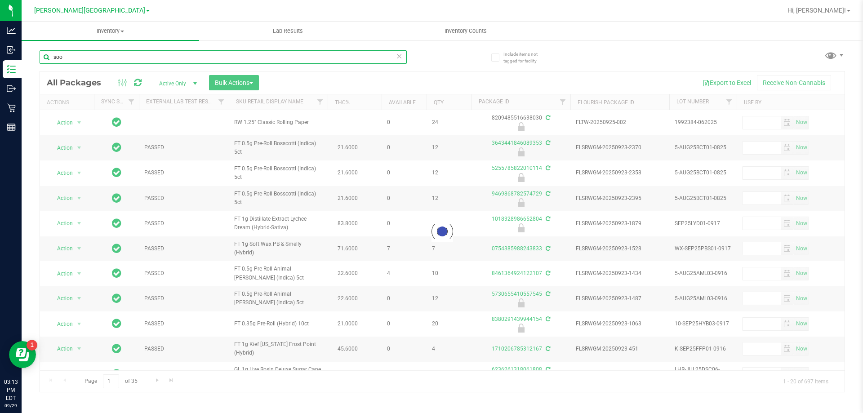 This screenshot has width=863, height=413. I want to click on span: Include items not tagged for facility, so click(526, 58).